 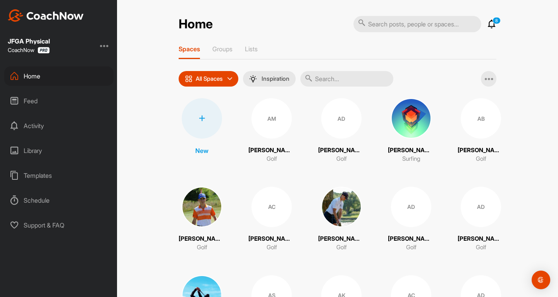 What do you see at coordinates (59, 225) in the screenshot?
I see `div: Support & FAQ` at bounding box center [59, 225].